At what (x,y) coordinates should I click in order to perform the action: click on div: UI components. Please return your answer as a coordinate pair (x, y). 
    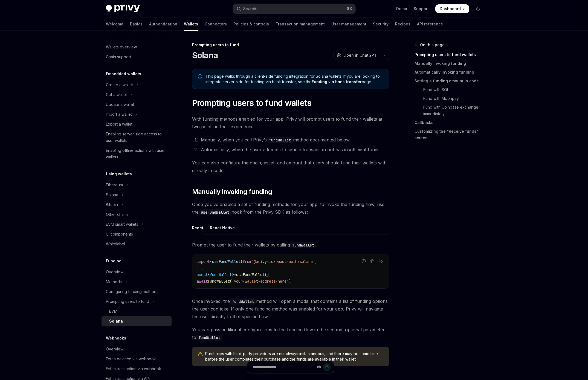
    Looking at the image, I should click on (120, 234).